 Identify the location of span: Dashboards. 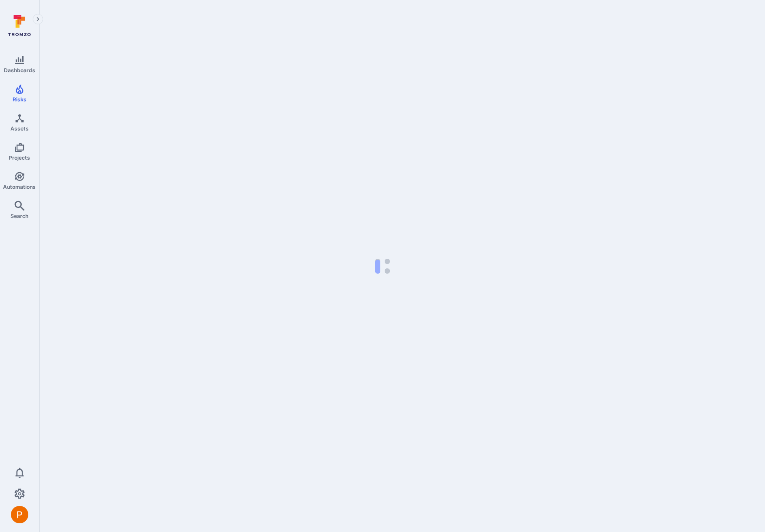
(19, 71).